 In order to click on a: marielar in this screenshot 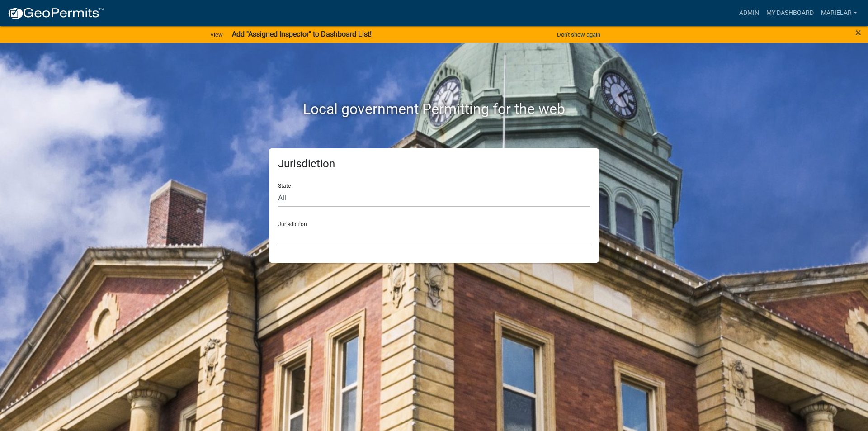, I will do `click(839, 13)`.